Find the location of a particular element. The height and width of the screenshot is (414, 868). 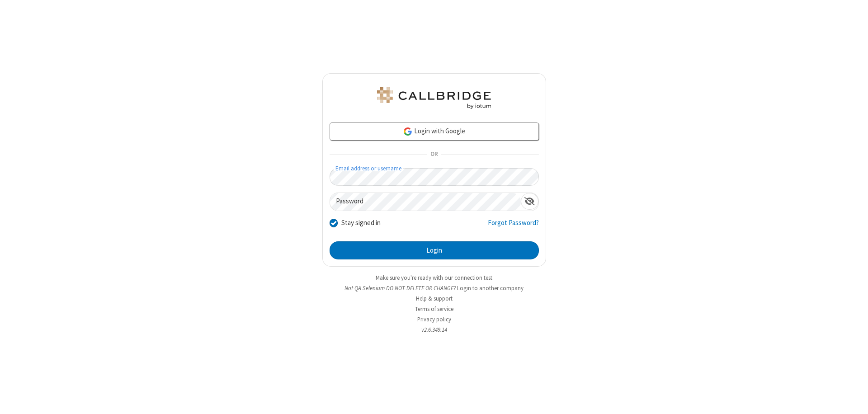

span: OR is located at coordinates (434, 155).